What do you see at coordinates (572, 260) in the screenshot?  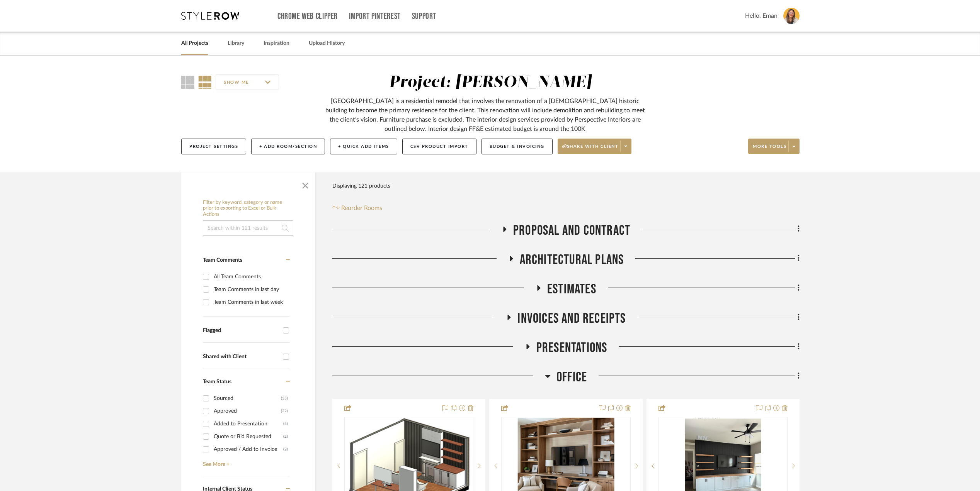 I see `span: architectural plans` at bounding box center [572, 260].